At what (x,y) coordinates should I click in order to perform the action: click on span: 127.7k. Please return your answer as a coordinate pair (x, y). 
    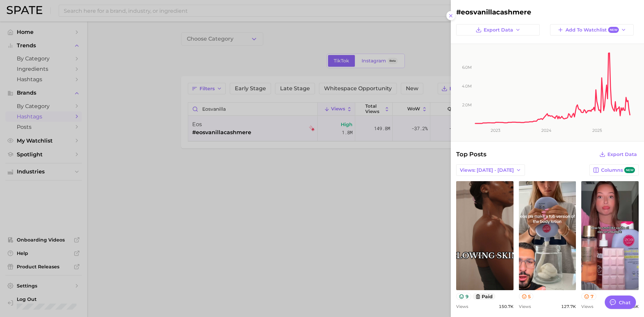
    Looking at the image, I should click on (568, 306).